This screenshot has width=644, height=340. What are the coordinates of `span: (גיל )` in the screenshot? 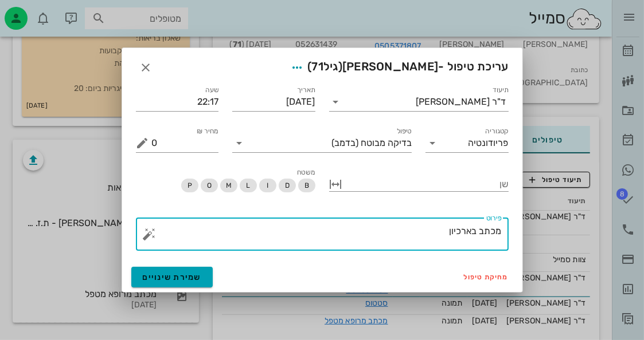 It's located at (324, 67).